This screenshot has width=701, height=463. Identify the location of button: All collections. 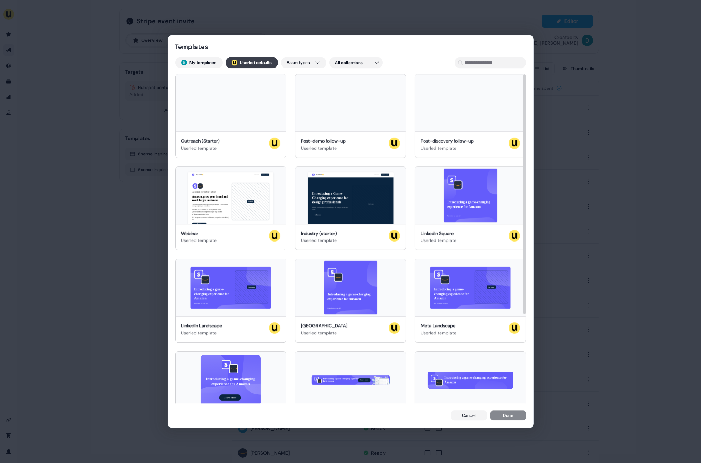
(356, 63).